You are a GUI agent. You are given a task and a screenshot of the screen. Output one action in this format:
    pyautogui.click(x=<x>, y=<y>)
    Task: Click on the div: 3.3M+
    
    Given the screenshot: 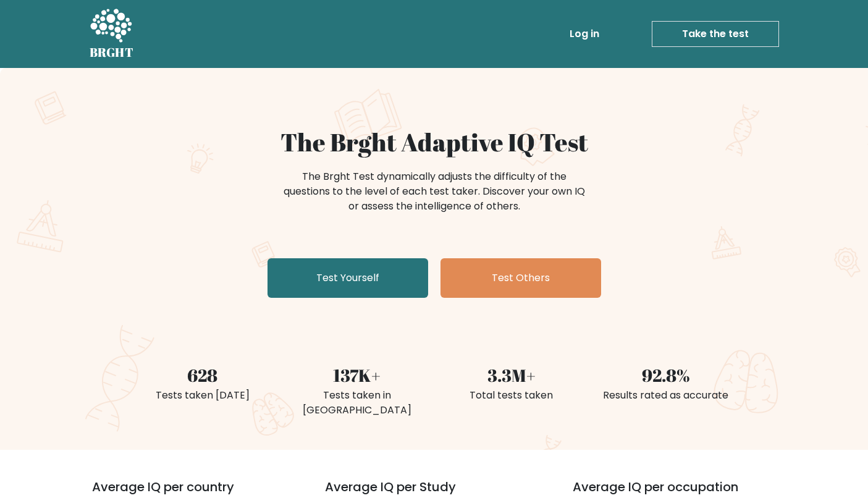 What is the action you would take?
    pyautogui.click(x=512, y=375)
    